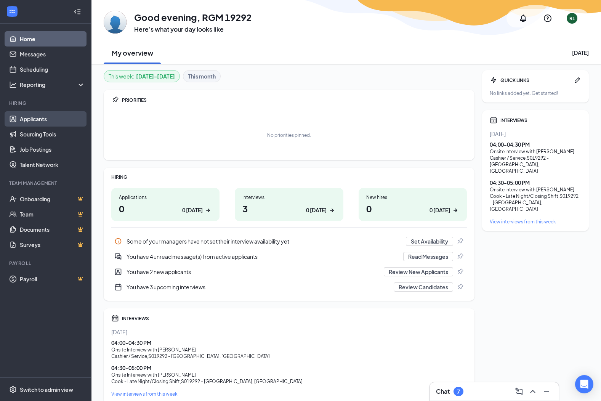 The width and height of the screenshot is (601, 401). I want to click on div: 7, so click(459, 391).